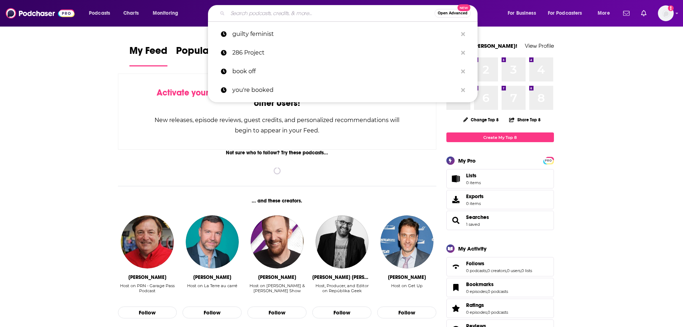 The height and width of the screenshot is (327, 683). Describe the element at coordinates (277, 277) in the screenshot. I see `div: Ben Davis` at that location.